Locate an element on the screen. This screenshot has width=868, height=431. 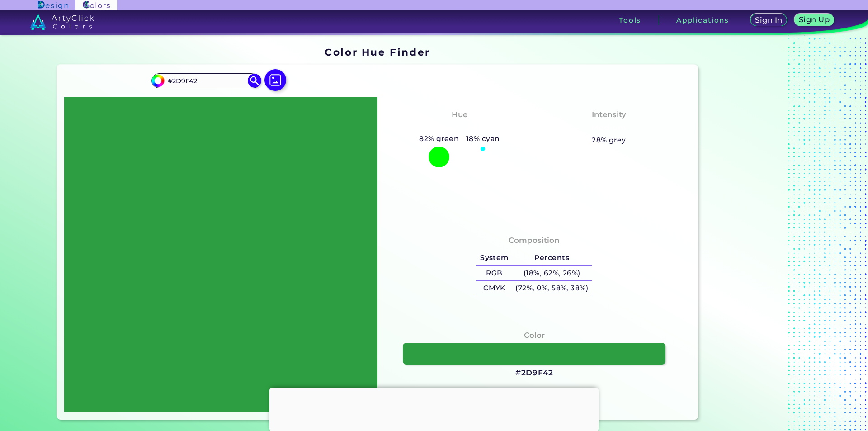
h4: Intensity is located at coordinates (609, 114).